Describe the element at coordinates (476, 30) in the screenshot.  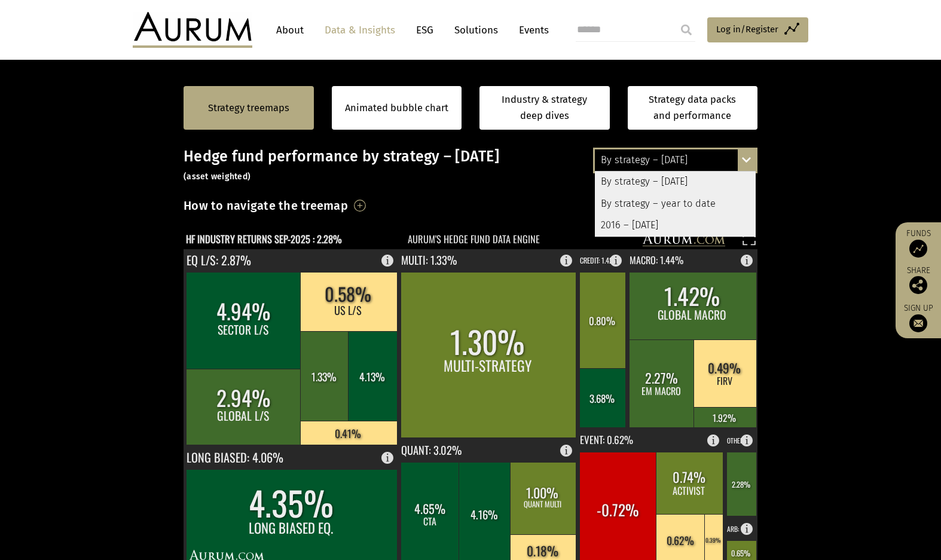
I see `a: Solutions` at that location.